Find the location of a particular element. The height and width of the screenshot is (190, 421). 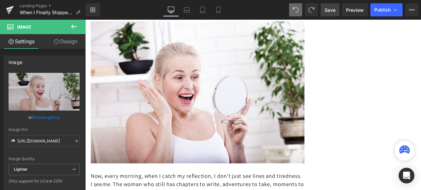

button: Publish is located at coordinates (386, 10).